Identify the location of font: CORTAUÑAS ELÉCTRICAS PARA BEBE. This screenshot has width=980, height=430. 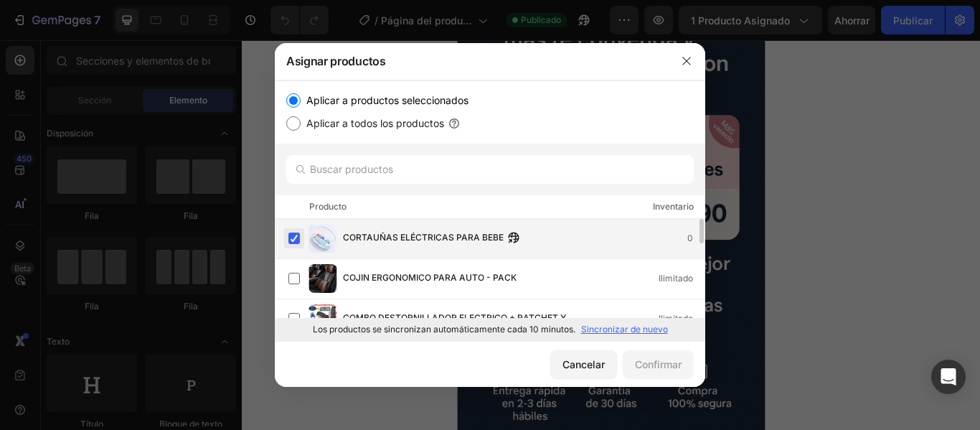
(423, 236).